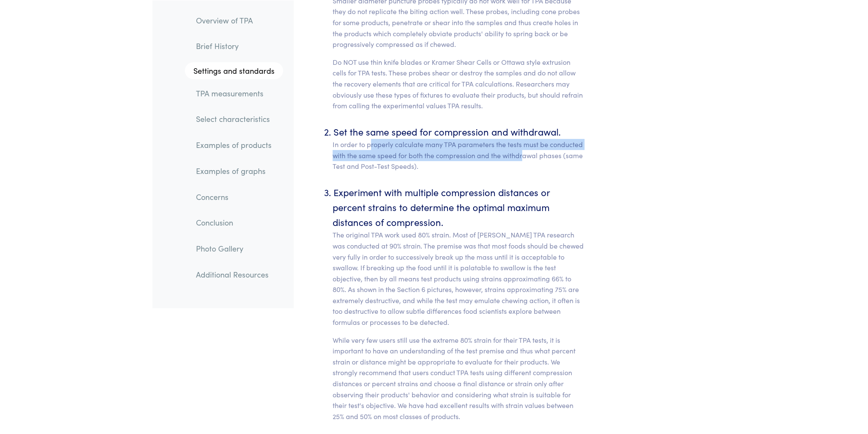  Describe the element at coordinates (236, 93) in the screenshot. I see `a: TPA measurements` at that location.